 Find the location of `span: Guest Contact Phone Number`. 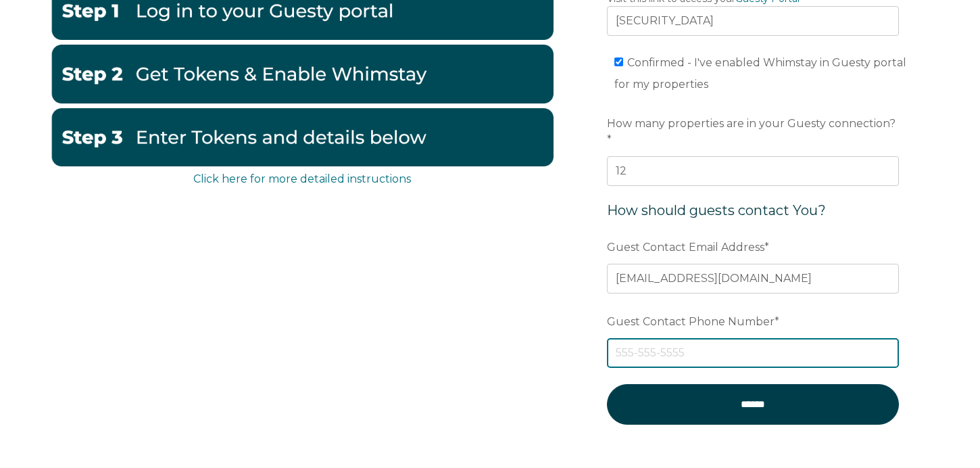

span: Guest Contact Phone Number is located at coordinates (691, 322).